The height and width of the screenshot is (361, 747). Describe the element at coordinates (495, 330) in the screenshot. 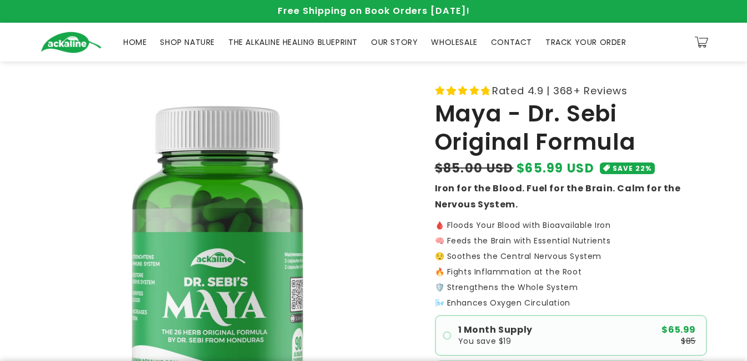

I see `span: 1 Month Supply` at that location.